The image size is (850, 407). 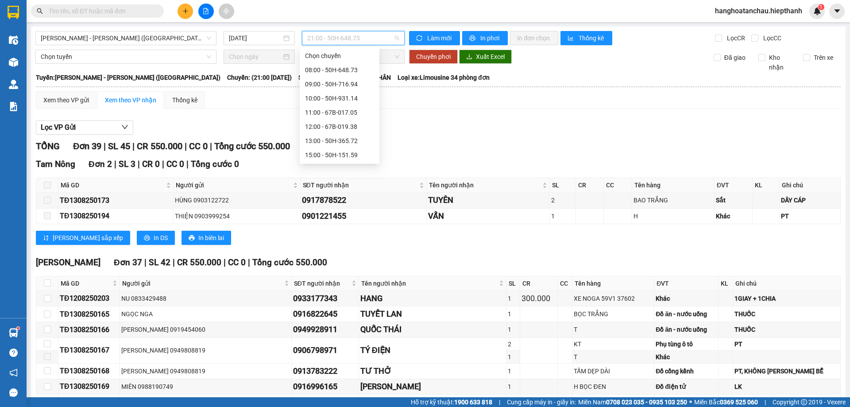 I want to click on td: 0906798971, so click(x=325, y=351).